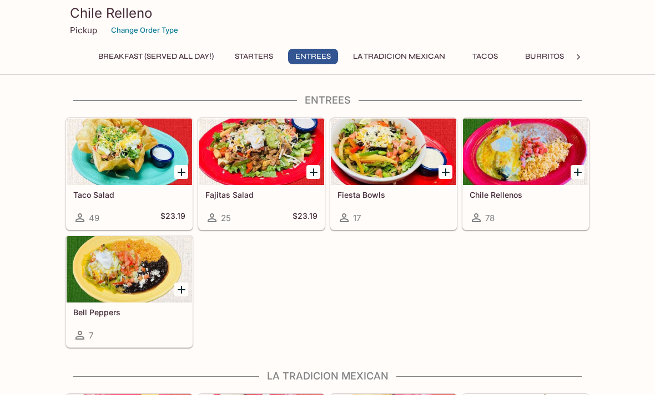  What do you see at coordinates (327, 377) in the screenshot?
I see `h4: La Tradicion Mexican` at bounding box center [327, 377].